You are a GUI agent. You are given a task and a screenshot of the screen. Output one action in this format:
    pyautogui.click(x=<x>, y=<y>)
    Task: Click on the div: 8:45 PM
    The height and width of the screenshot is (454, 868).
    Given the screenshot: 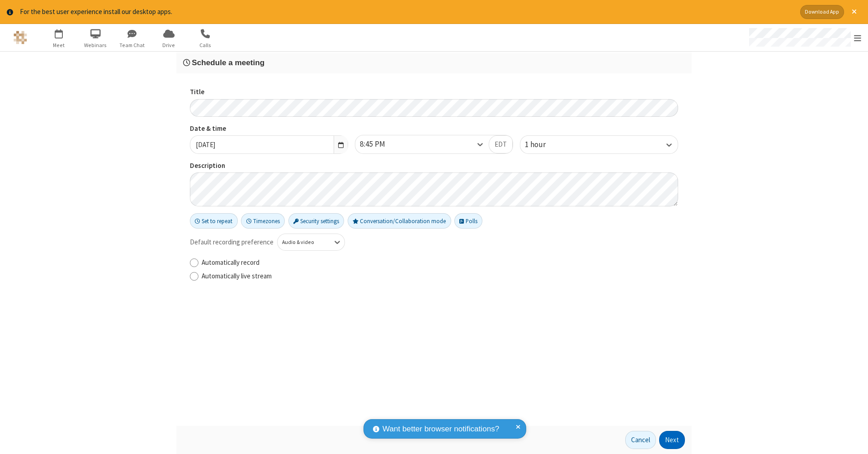 What is the action you would take?
    pyautogui.click(x=380, y=144)
    